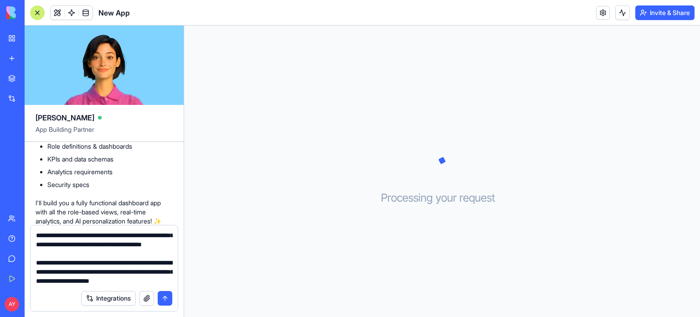 The image size is (700, 317). What do you see at coordinates (35, 13) in the screenshot?
I see `img: logo` at bounding box center [35, 13].